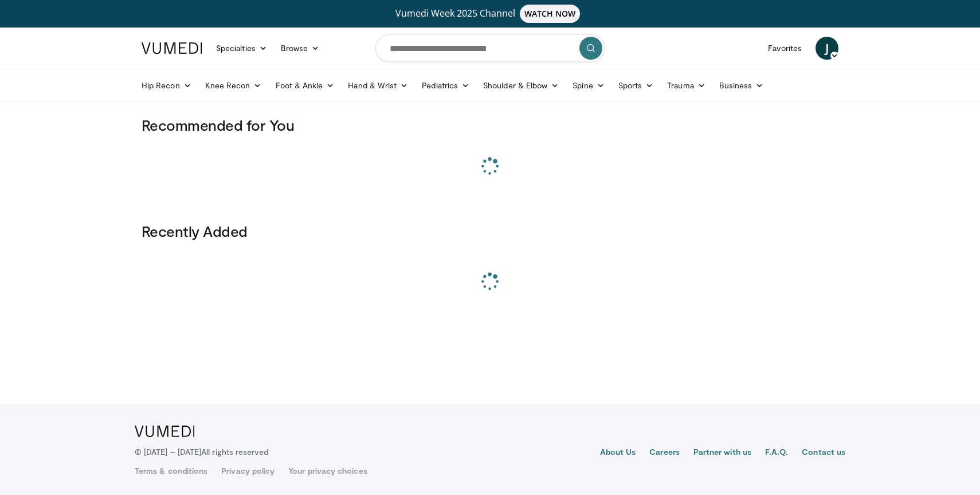  Describe the element at coordinates (742, 86) in the screenshot. I see `a: Business` at that location.